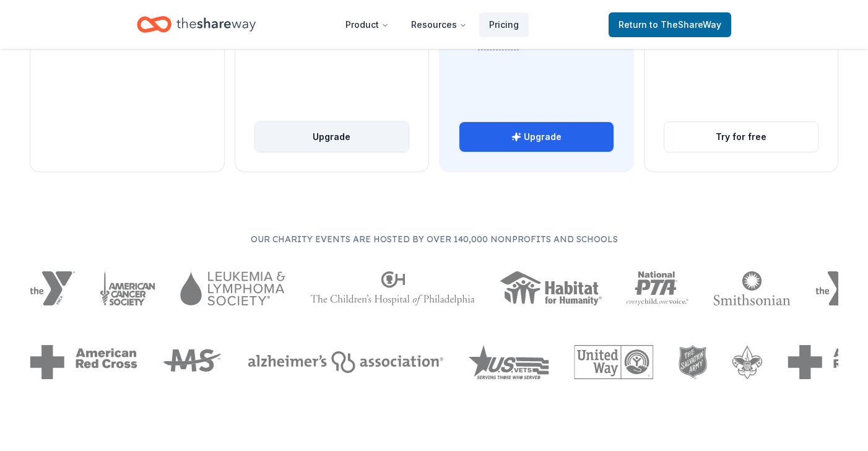  I want to click on img: American Red Cross, so click(84, 362).